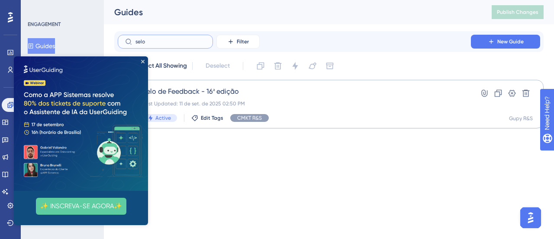  Describe the element at coordinates (163, 118) in the screenshot. I see `span: Active` at that location.